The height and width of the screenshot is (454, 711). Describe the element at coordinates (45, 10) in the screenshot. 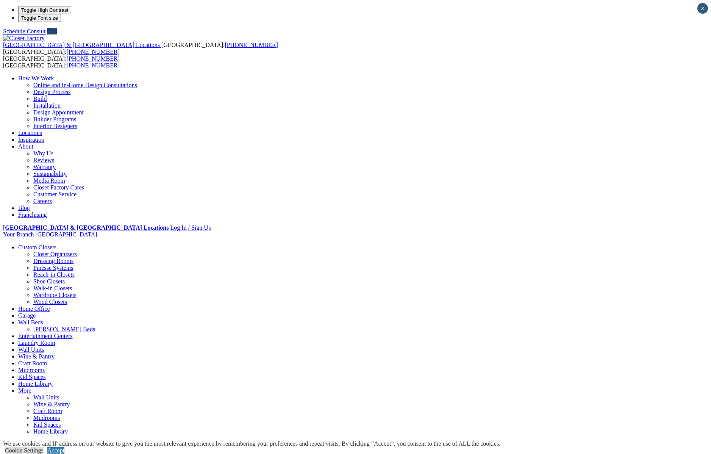

I see `span: Toggle High Contrast` at that location.